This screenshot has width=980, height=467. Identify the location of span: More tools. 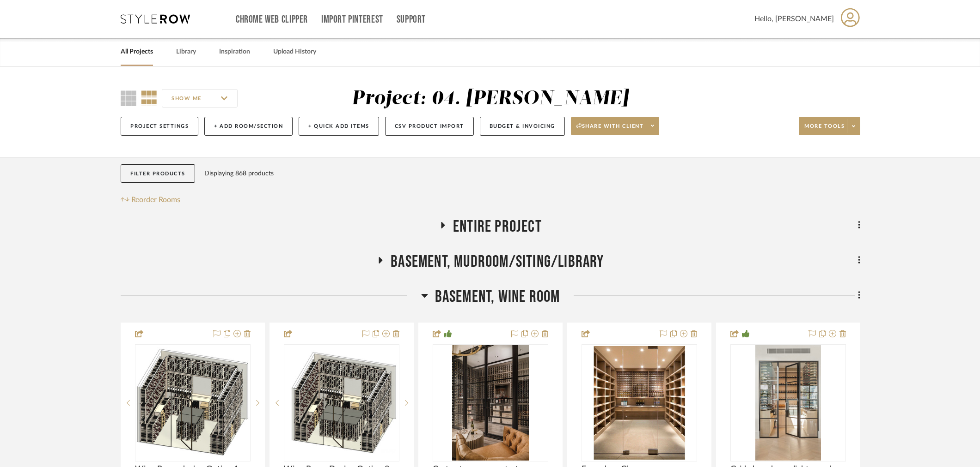
(825, 130).